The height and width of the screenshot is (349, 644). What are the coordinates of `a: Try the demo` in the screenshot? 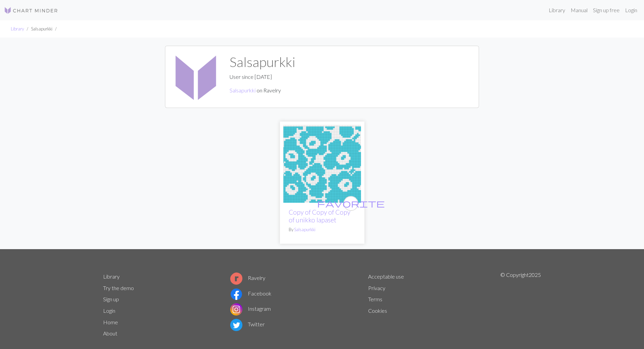 It's located at (118, 288).